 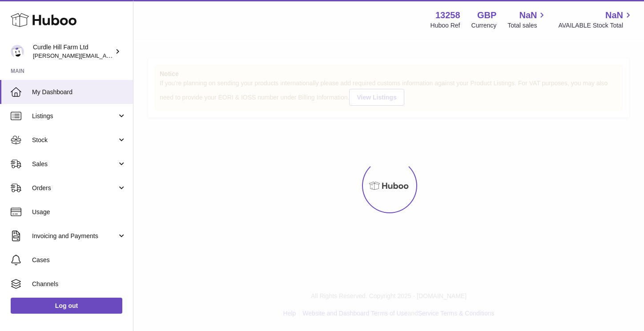 I want to click on a: Log out, so click(x=66, y=306).